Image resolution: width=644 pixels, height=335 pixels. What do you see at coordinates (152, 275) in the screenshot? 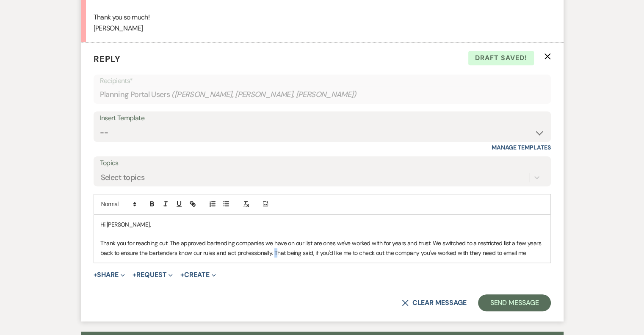
I see `button: Request` at bounding box center [152, 275].